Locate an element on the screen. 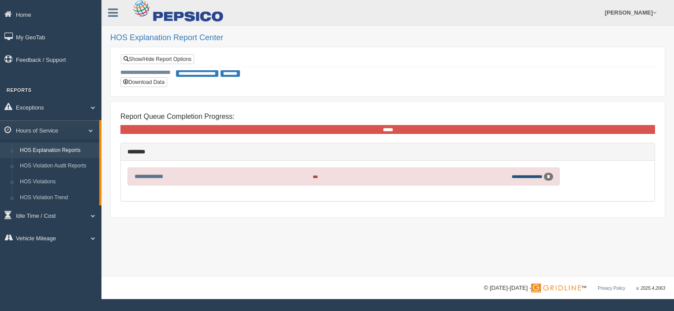 This screenshot has height=311, width=674. a: HOS Explanation Reports is located at coordinates (57, 151).